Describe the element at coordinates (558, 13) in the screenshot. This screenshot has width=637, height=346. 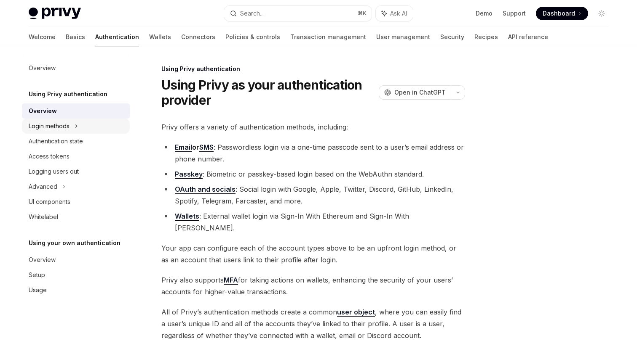
I see `span: Dashboard` at that location.